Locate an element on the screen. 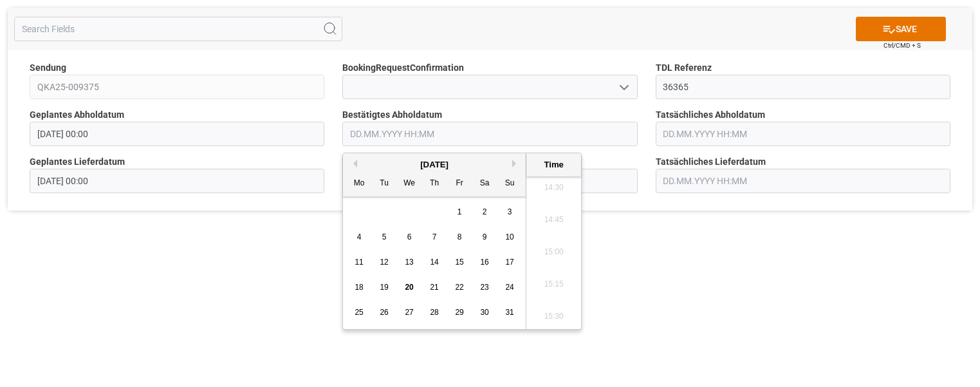 This screenshot has width=980, height=387. span: 8 is located at coordinates (459, 237).